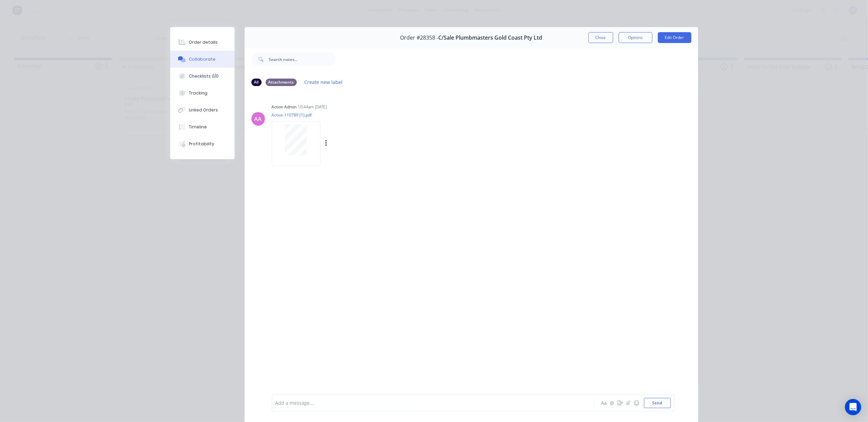  I want to click on div: Order details, so click(203, 43).